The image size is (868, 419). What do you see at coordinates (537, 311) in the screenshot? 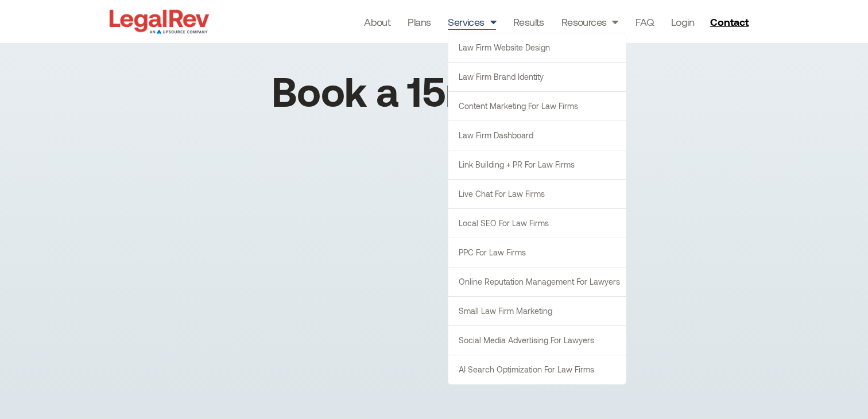
I see `a: Small Law Firm Marketing` at bounding box center [537, 311].